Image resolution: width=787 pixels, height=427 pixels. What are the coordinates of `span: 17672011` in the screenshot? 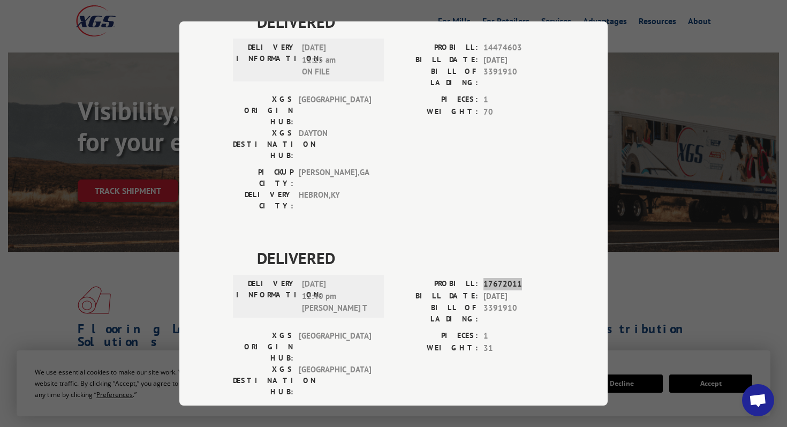 It's located at (519, 284).